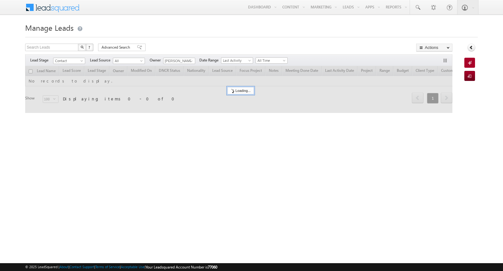 The image size is (503, 271). Describe the element at coordinates (271, 61) in the screenshot. I see `a: All Time` at that location.